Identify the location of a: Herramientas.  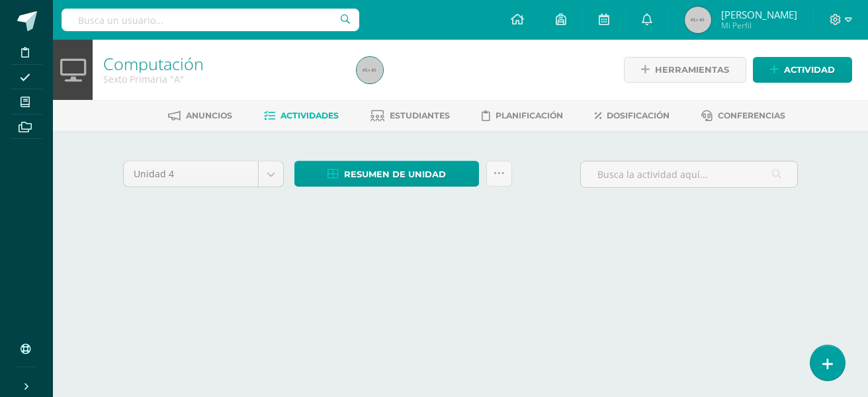
(685, 69).